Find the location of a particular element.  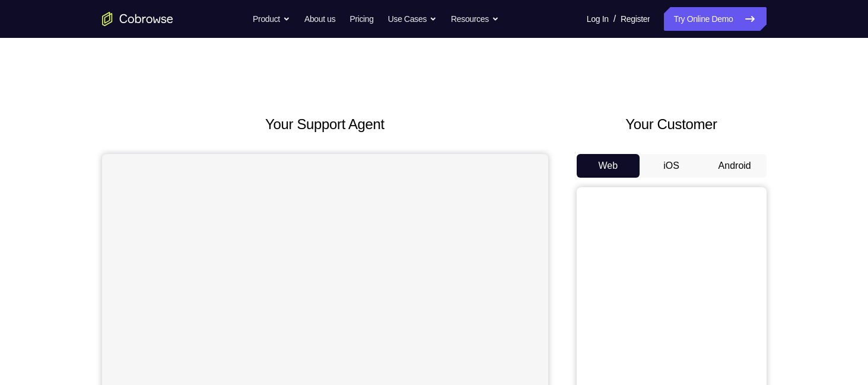

a: Log In is located at coordinates (598, 19).